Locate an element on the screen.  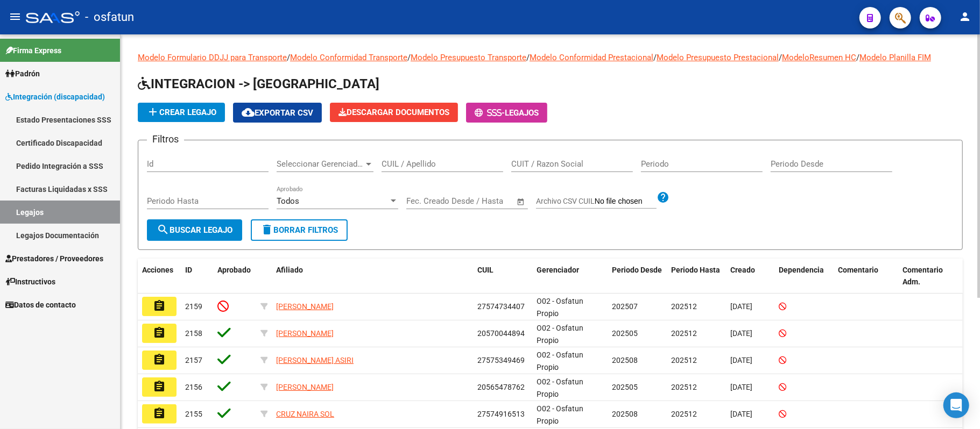
span: Datos de contacto is located at coordinates (40, 305).